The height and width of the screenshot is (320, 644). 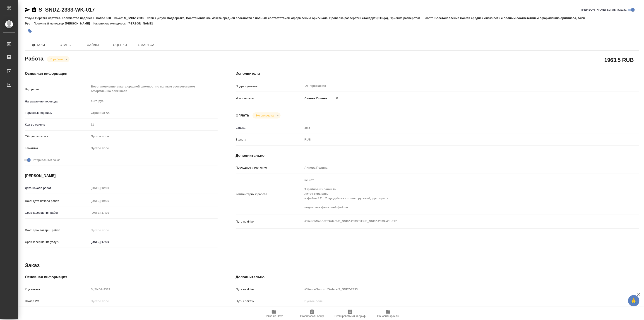 I want to click on p: Номер РО, so click(x=57, y=301).